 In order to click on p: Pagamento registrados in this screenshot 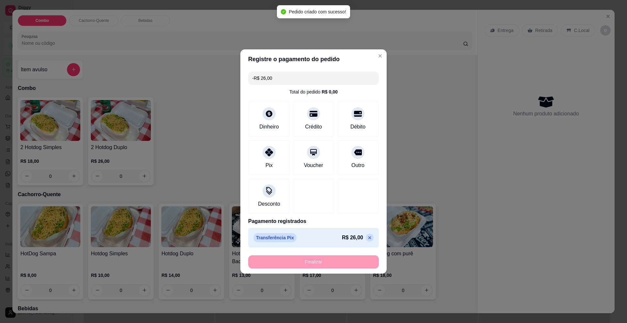, I will do `click(313, 221)`.